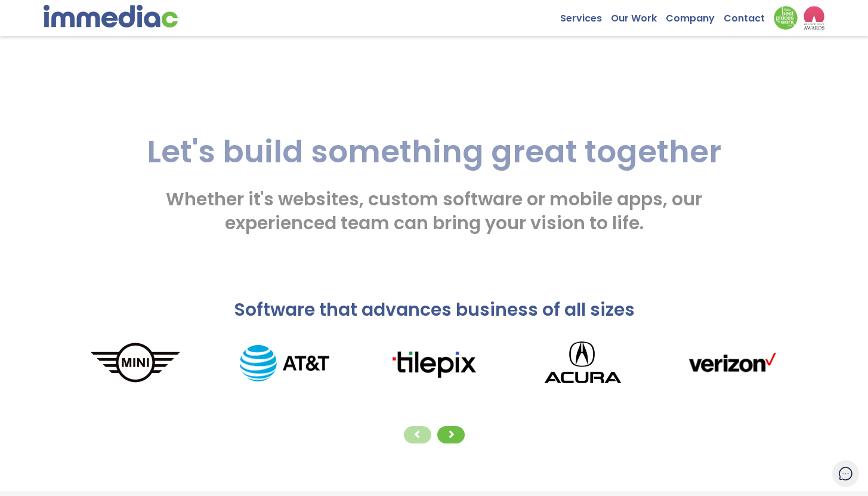 The image size is (868, 496). What do you see at coordinates (639, 15) in the screenshot?
I see `a: Our Work` at bounding box center [639, 15].